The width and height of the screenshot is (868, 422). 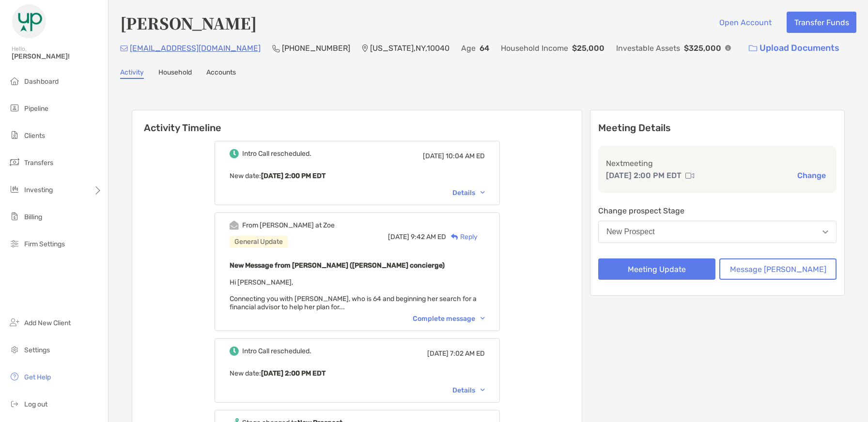 I want to click on img: investing icon, so click(x=15, y=189).